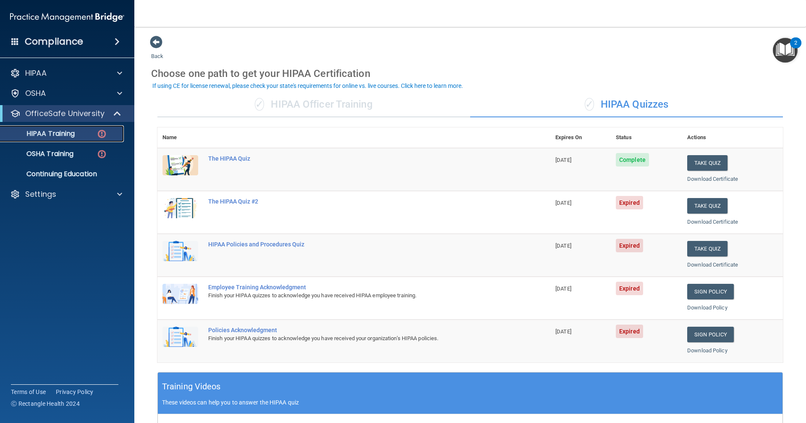 Image resolution: width=806 pixels, height=423 pixels. I want to click on div: HIPAA Policies and Procedures Quiz, so click(358, 244).